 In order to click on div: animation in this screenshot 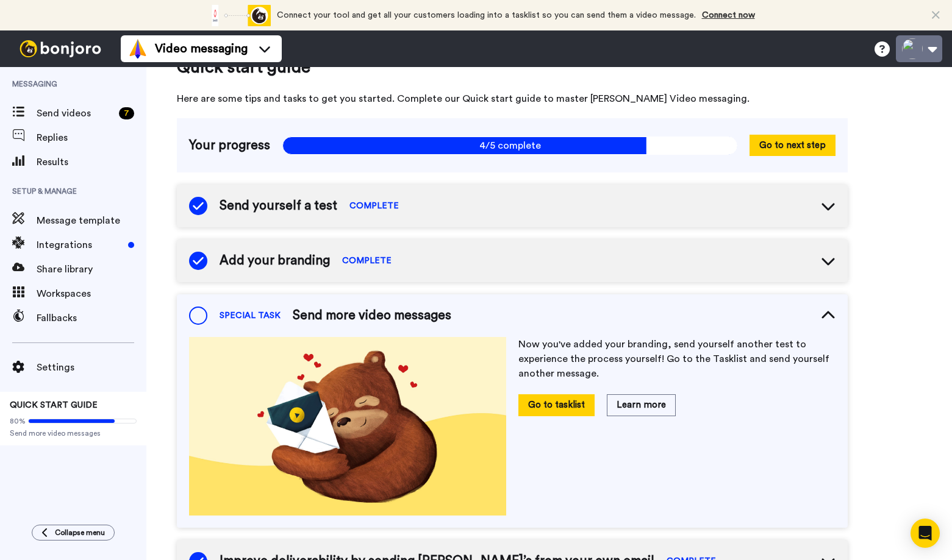, I will do `click(237, 15)`.